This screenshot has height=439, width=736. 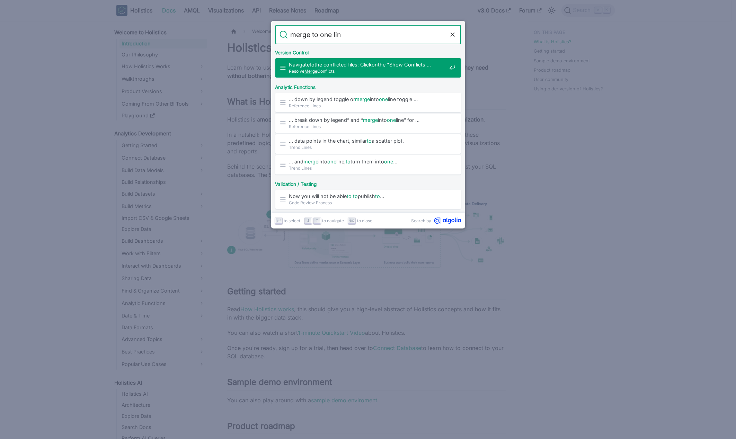 I want to click on span: … data points in the chart, similar a scatter plot., so click(x=368, y=141).